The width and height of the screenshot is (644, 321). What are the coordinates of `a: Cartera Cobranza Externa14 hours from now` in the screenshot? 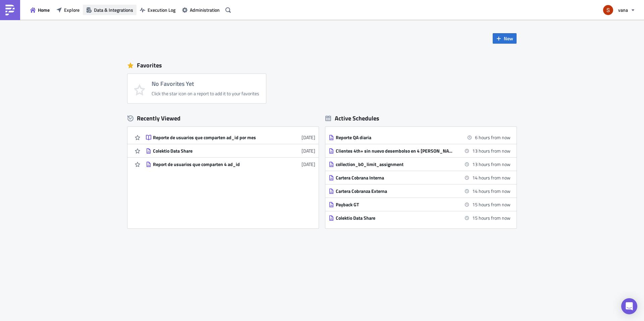 It's located at (420, 190).